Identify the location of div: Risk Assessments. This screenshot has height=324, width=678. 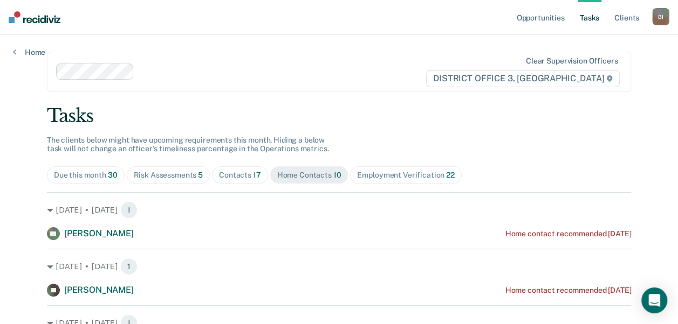
(168, 175).